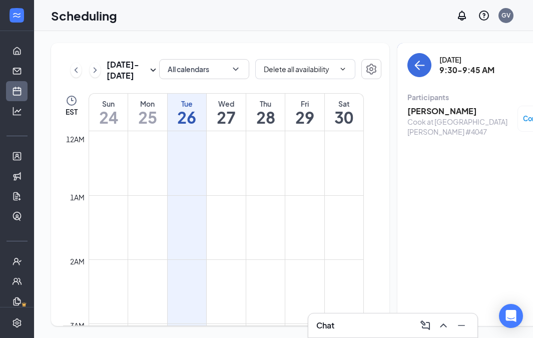  I want to click on h3: Chat, so click(325, 325).